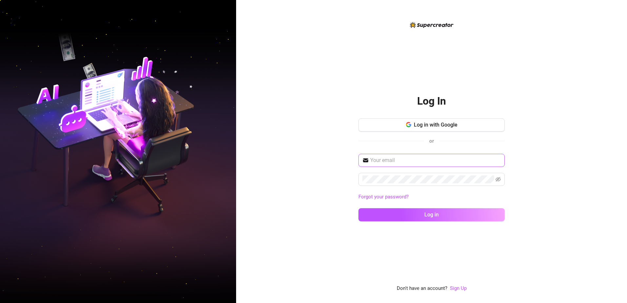  Describe the element at coordinates (436, 160) in the screenshot. I see `input: Your email` at that location.